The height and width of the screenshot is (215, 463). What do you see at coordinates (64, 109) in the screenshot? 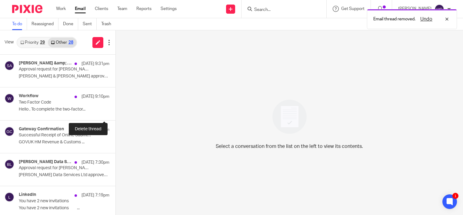
I see `p: Hello , To complete the two-factor...` at bounding box center [64, 109].